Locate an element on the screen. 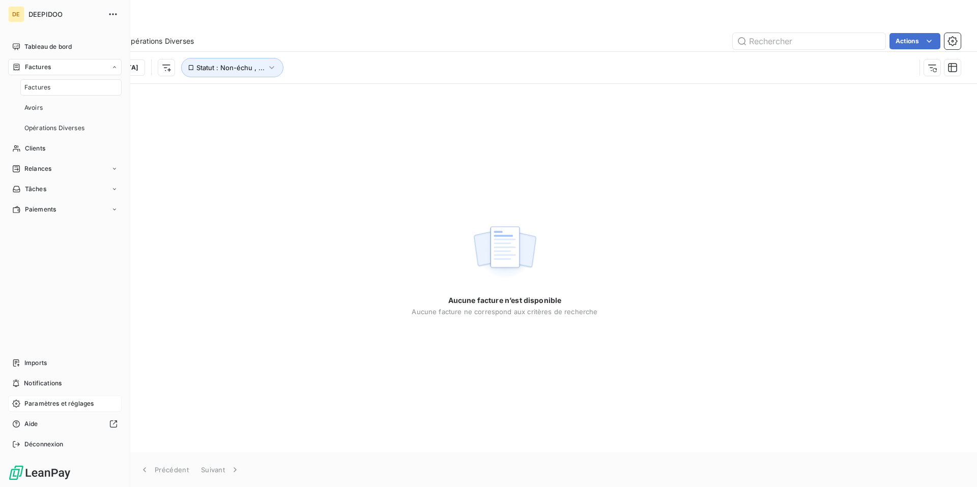  span: Imports is located at coordinates (36, 363).